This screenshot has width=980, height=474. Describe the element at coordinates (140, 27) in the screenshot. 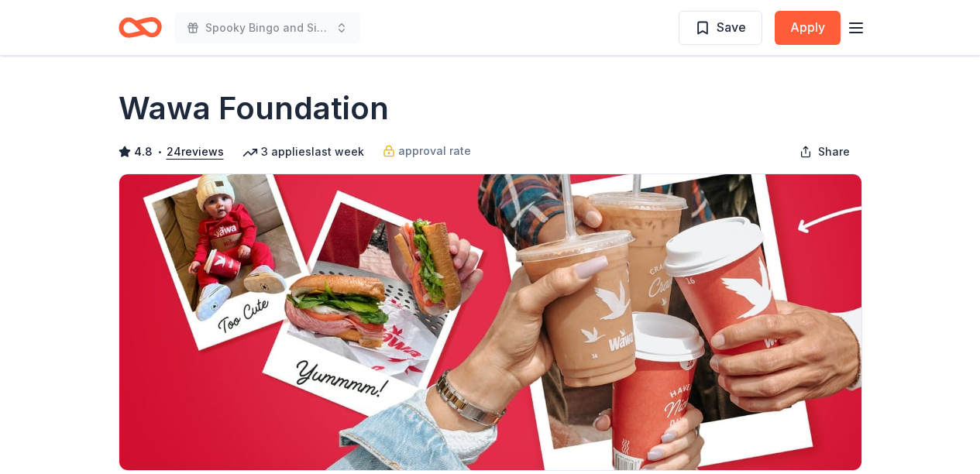

I see `a: Home` at that location.